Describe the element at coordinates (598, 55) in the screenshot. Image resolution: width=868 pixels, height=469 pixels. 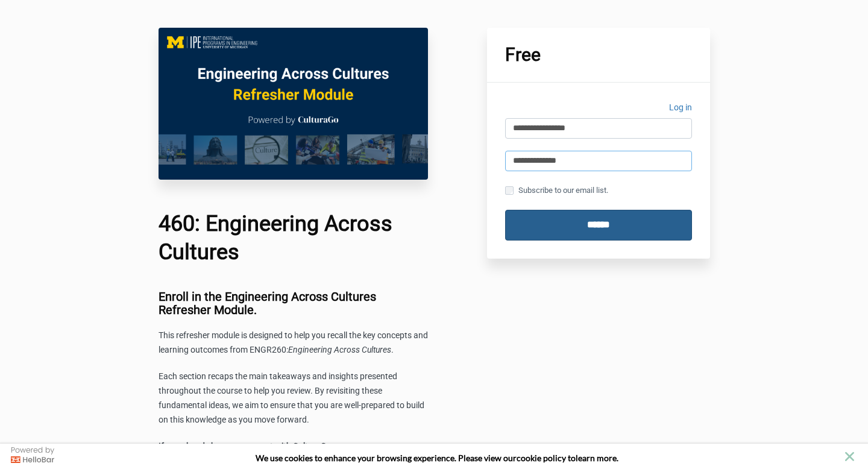
I see `h1: Free` at that location.